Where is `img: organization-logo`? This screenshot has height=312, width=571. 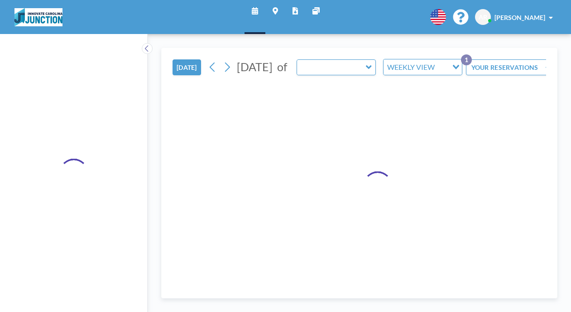 img: organization-logo is located at coordinates (38, 17).